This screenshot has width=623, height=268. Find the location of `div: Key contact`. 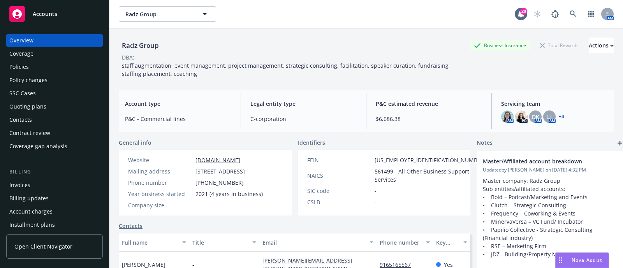

div: Key contact is located at coordinates (448, 243).